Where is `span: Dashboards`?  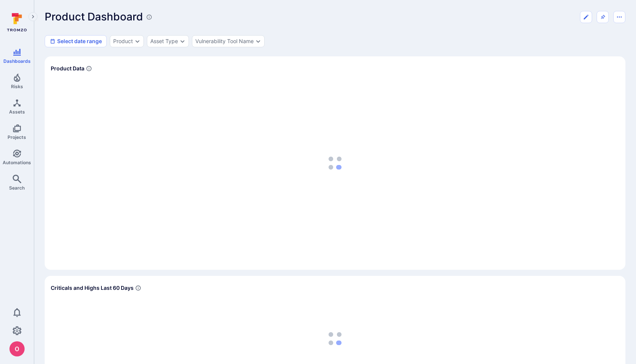 span: Dashboards is located at coordinates (17, 61).